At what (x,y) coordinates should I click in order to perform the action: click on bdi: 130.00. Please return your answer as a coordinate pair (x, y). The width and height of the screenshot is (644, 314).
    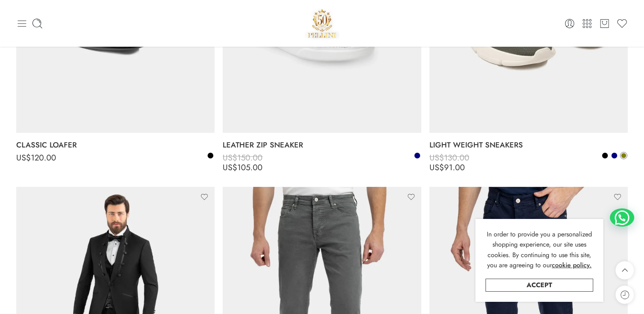
    Looking at the image, I should click on (449, 158).